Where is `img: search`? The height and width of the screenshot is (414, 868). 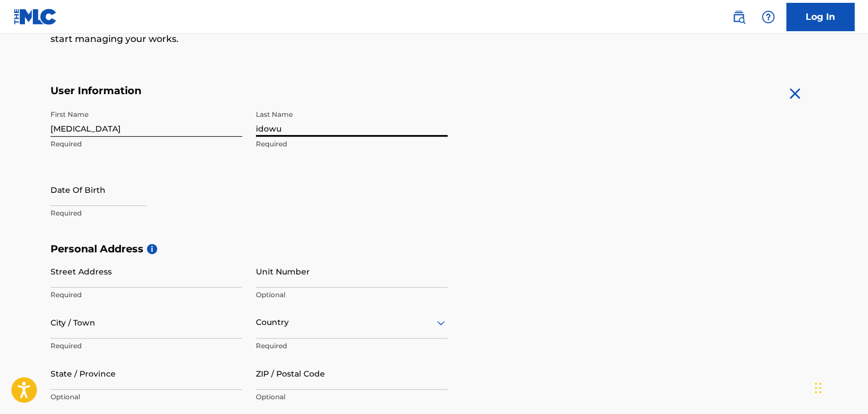
img: search is located at coordinates (739, 17).